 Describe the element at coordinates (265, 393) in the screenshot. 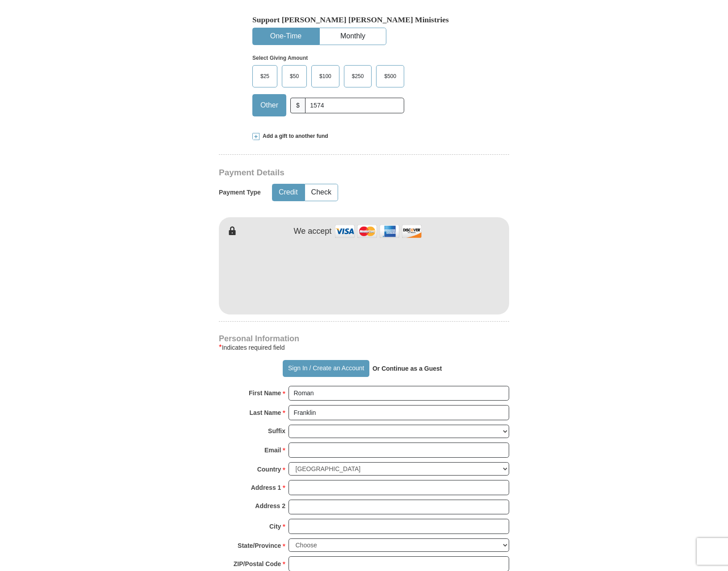

I see `strong: First Name` at that location.